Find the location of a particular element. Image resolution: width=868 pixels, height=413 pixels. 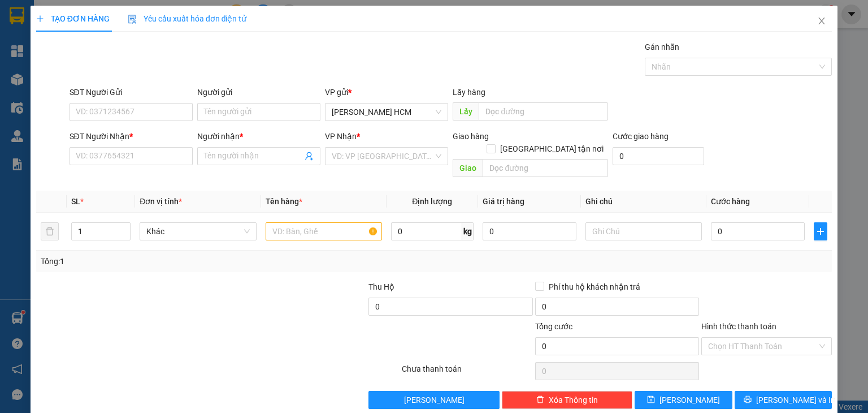

span: Yêu cầu xuất hóa đơn điện tử is located at coordinates (187, 18).